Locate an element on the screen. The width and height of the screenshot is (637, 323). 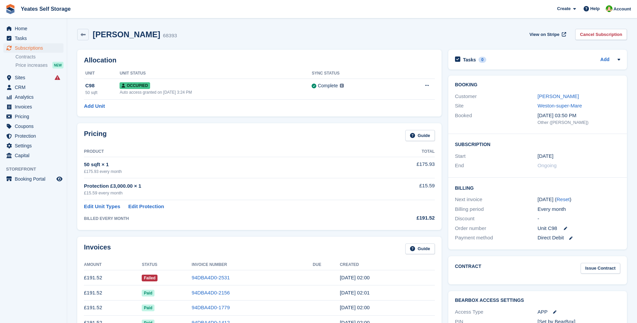
th: Invoice Number is located at coordinates (252, 265).